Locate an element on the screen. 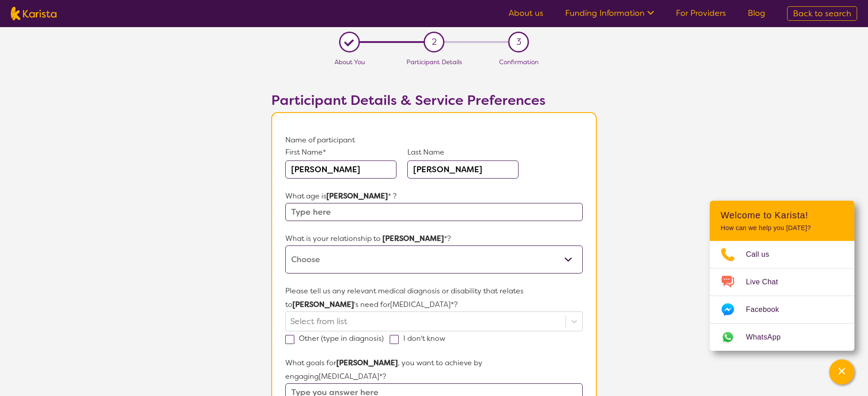 Image resolution: width=868 pixels, height=396 pixels. span: Participant Details is located at coordinates (434, 62).